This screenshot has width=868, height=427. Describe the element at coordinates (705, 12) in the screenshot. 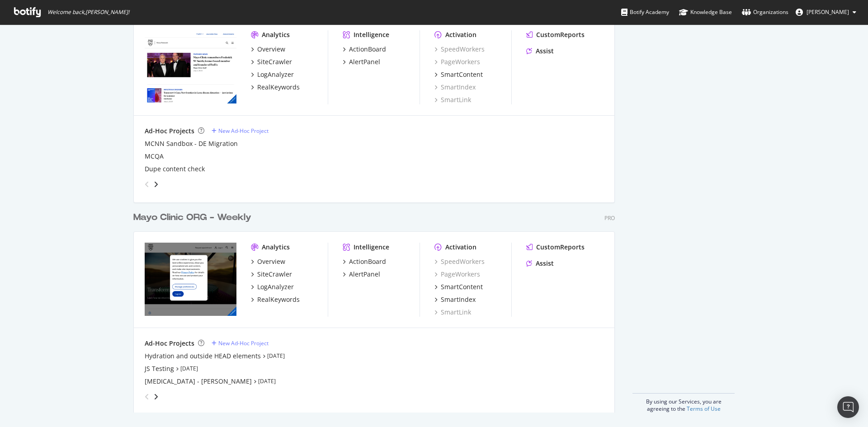

I see `div: Knowledge Base` at that location.